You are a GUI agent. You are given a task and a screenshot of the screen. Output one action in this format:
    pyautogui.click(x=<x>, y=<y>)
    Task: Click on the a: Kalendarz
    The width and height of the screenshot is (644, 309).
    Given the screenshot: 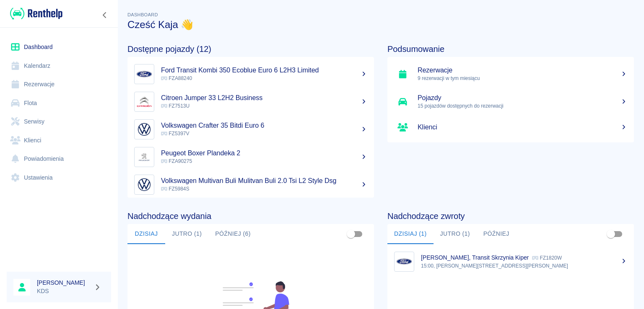 What is the action you would take?
    pyautogui.click(x=59, y=66)
    